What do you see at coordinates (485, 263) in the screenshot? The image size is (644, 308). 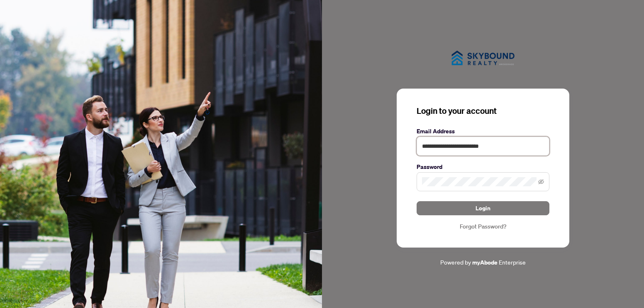 I see `a: myAbode` at bounding box center [485, 263].